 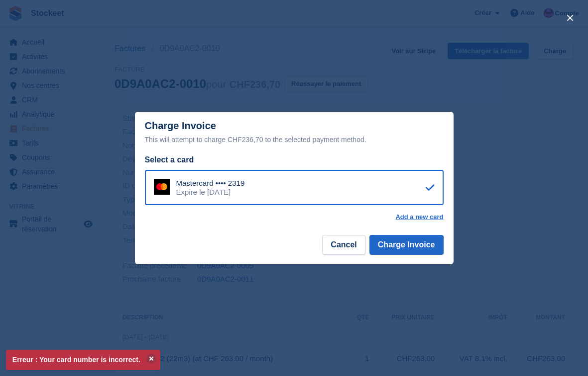 I want to click on a: Add a new card, so click(x=419, y=218).